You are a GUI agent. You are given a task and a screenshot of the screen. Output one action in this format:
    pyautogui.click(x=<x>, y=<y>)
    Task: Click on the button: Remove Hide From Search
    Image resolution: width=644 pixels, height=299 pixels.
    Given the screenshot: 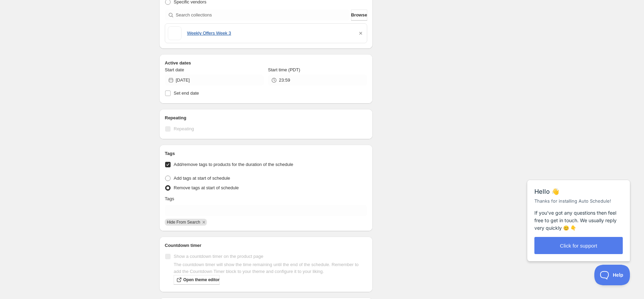 What is the action you would take?
    pyautogui.click(x=204, y=222)
    